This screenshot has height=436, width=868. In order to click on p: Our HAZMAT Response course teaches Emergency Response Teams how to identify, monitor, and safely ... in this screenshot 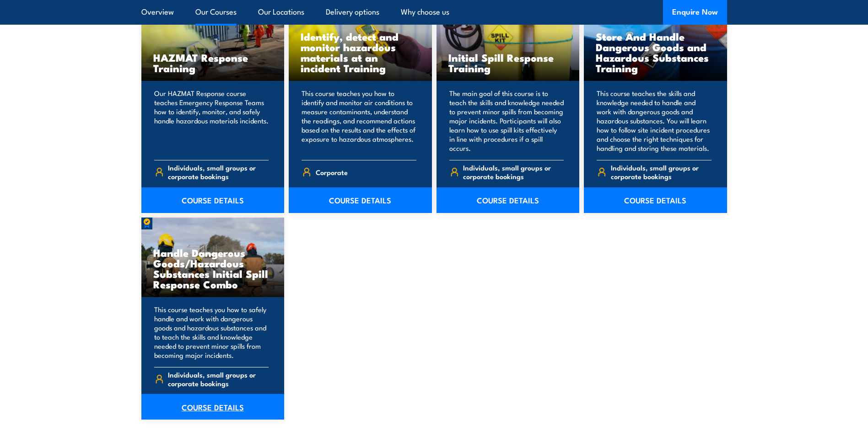, I will do `click(211, 121)`.